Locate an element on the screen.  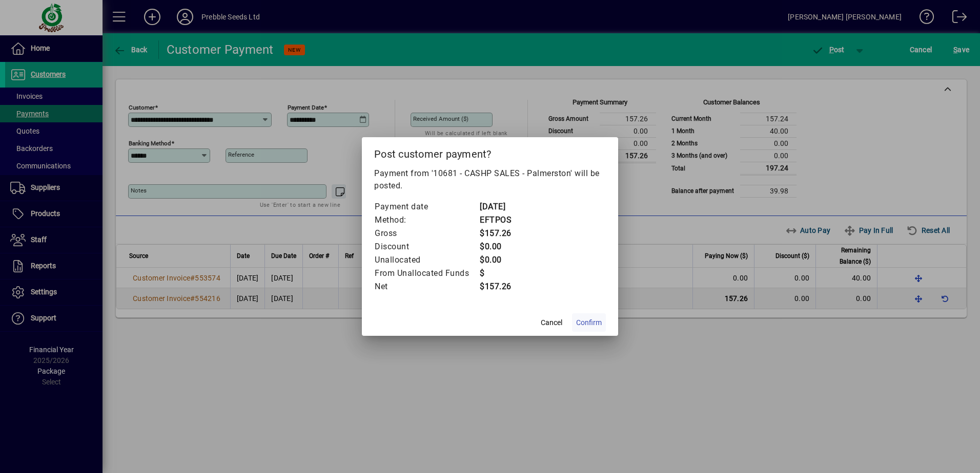
td: Payment date is located at coordinates (427, 207).